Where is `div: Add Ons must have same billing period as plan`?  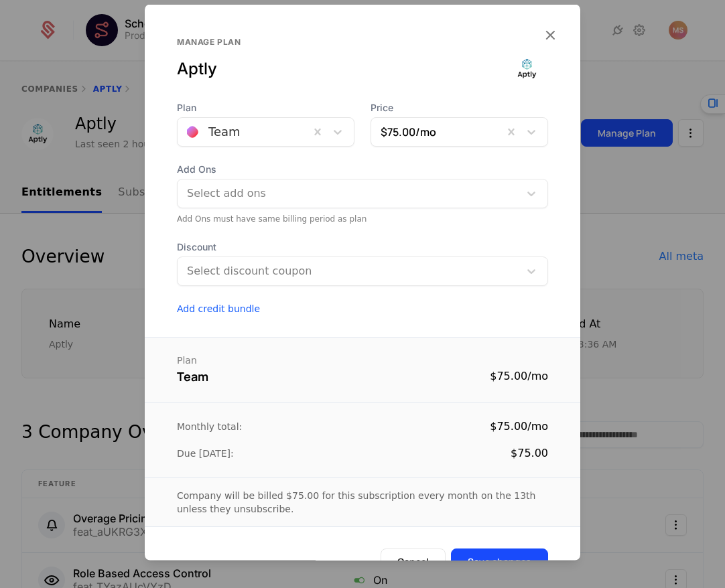 div: Add Ons must have same billing period as plan is located at coordinates (362, 219).